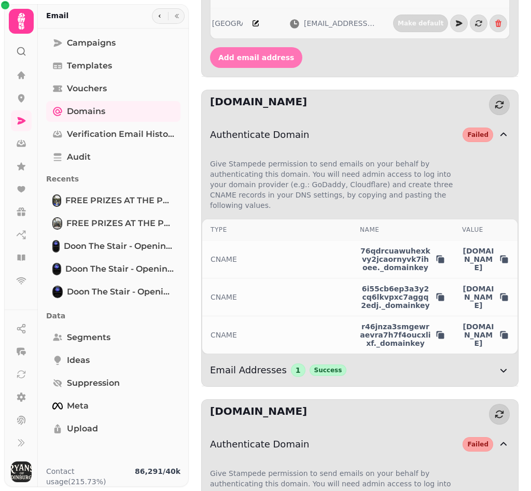 This screenshot has height=491, width=531. What do you see at coordinates (298, 371) in the screenshot?
I see `div: 1` at bounding box center [298, 371].